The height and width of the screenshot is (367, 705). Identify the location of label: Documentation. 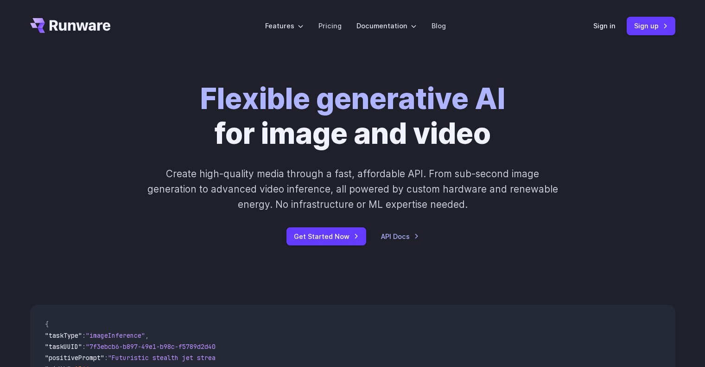
(387, 26).